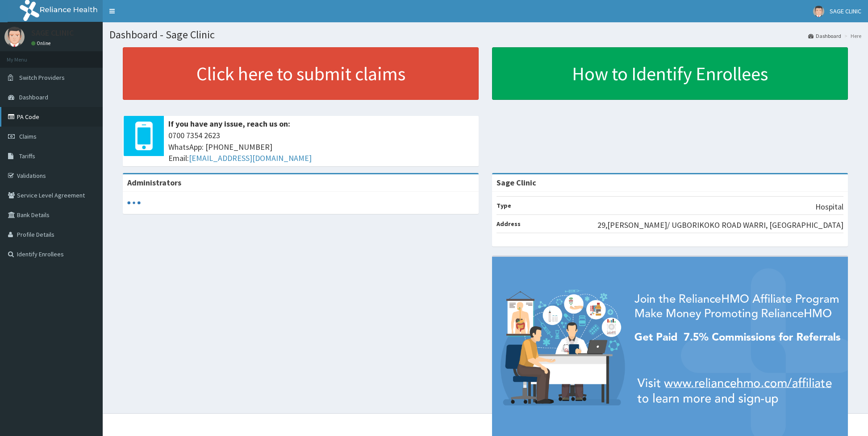 The height and width of the screenshot is (436, 868). Describe the element at coordinates (852, 36) in the screenshot. I see `li: Here` at that location.